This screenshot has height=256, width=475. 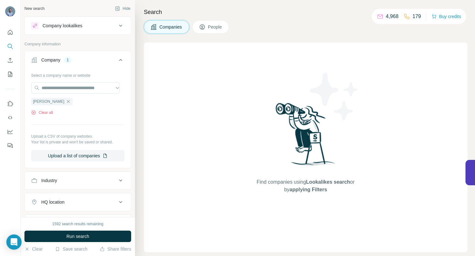 I want to click on button: Annual revenue ($), so click(x=78, y=224).